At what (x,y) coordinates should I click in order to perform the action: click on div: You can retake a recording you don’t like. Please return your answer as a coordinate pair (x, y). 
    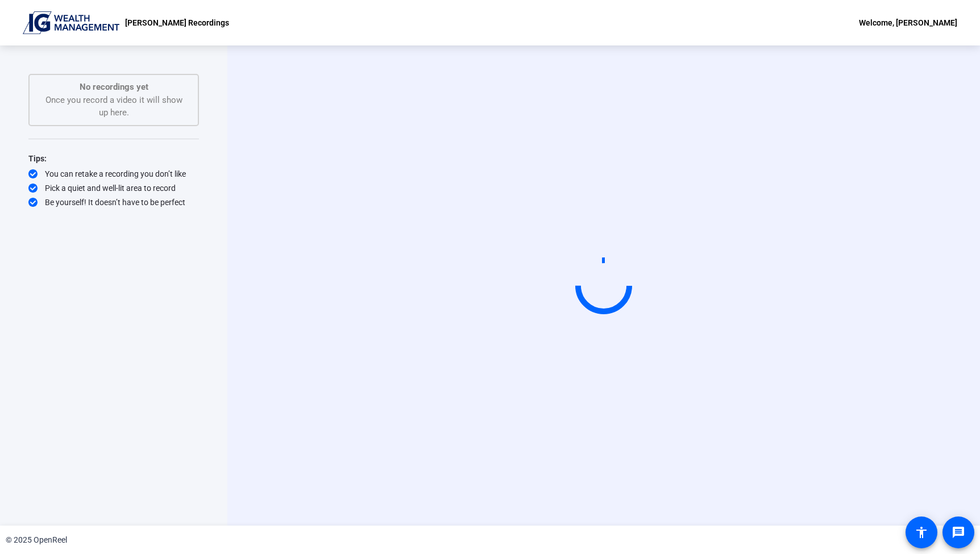
    Looking at the image, I should click on (114, 174).